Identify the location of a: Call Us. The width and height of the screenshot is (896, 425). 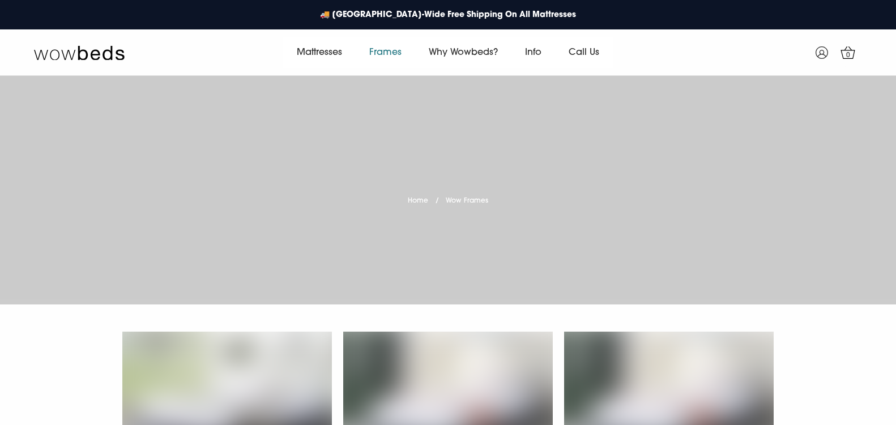
(584, 53).